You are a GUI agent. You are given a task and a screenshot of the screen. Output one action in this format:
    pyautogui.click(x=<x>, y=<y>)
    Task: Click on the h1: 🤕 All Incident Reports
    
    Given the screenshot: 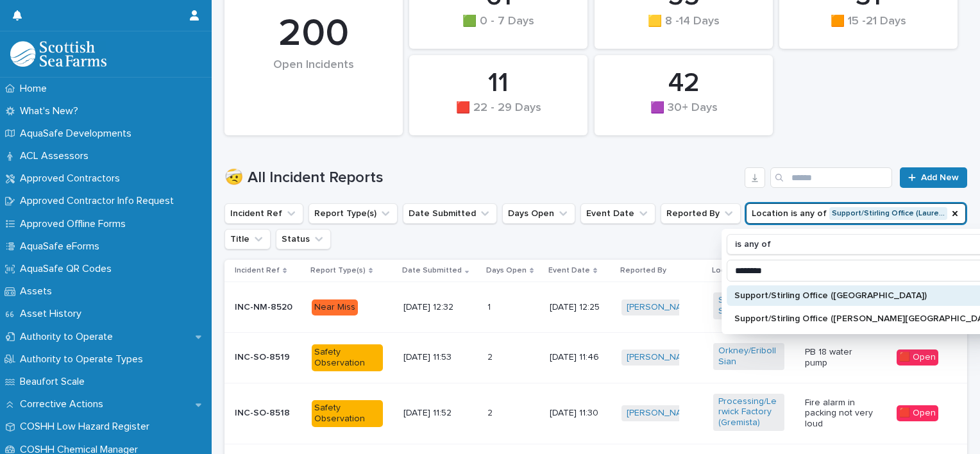 What is the action you would take?
    pyautogui.click(x=482, y=177)
    